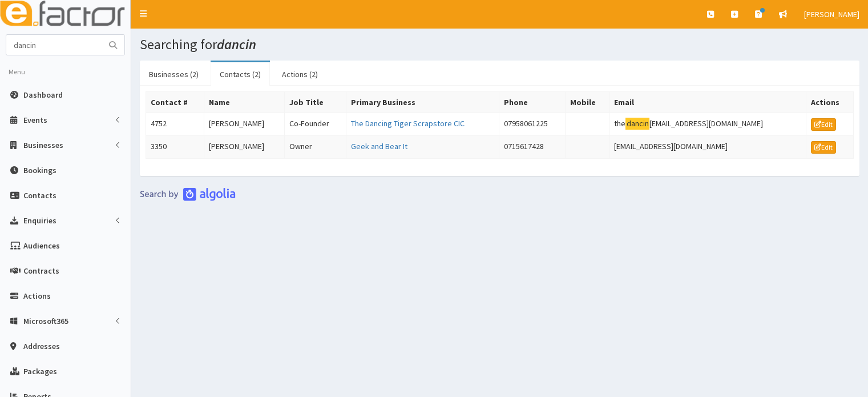 This screenshot has width=868, height=397. What do you see at coordinates (299, 74) in the screenshot?
I see `a: Actions (2)` at bounding box center [299, 74].